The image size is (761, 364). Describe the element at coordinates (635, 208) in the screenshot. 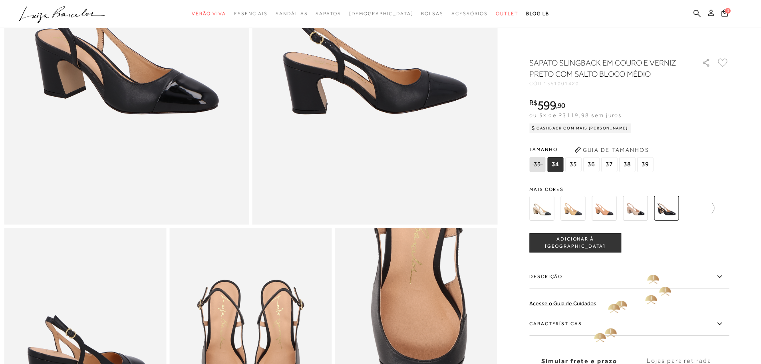

I see `img: SAPATO SLINGBACK EM COURO BEGE NATA E VERNIZ PRETO COM SALTO BLOCO MÉDIO` at that location.